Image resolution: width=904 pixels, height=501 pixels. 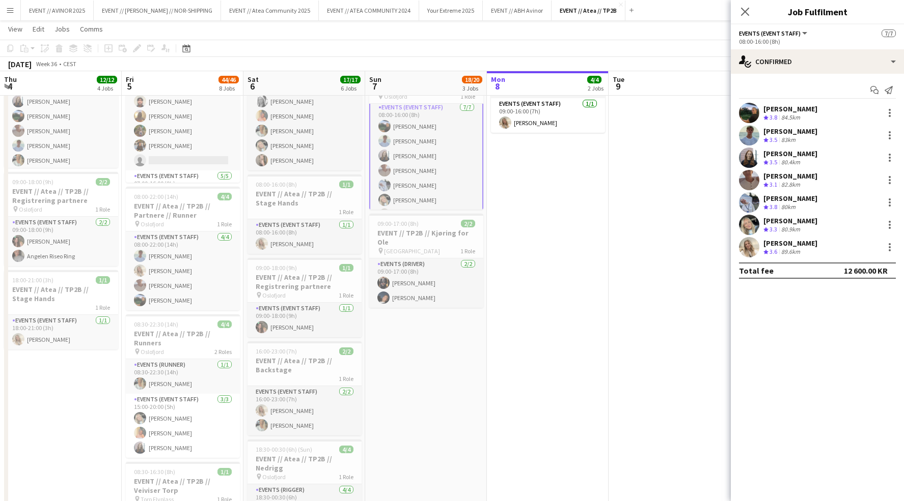 What do you see at coordinates (156, 324) in the screenshot?
I see `span: 08:30-22:30 (14h)` at bounding box center [156, 324].